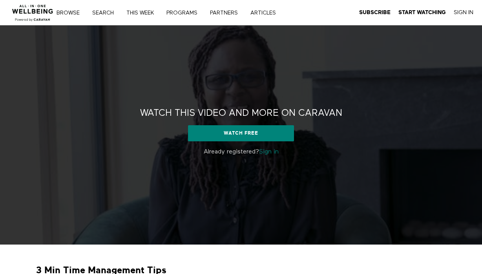  Describe the element at coordinates (422, 12) in the screenshot. I see `strong: Start Watching` at that location.